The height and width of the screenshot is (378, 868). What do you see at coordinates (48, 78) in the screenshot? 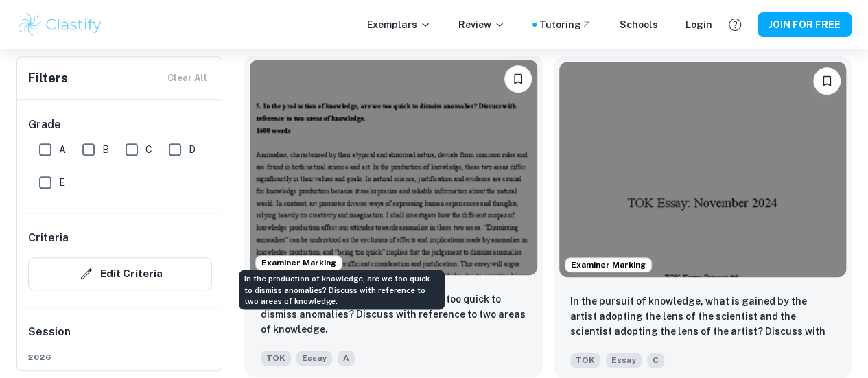
I see `h6: Filters` at bounding box center [48, 78].